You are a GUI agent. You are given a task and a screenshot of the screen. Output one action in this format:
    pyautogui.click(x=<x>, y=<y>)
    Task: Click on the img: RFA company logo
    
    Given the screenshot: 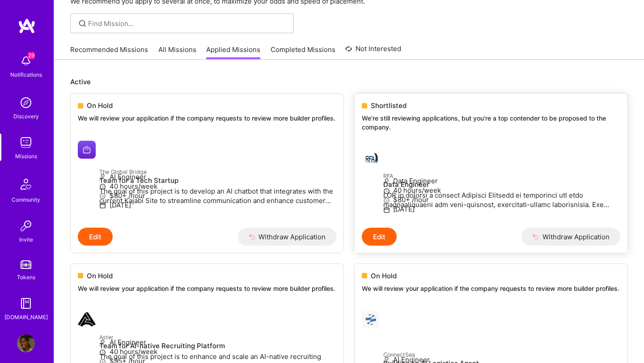 What is the action you would take?
    pyautogui.click(x=370, y=158)
    